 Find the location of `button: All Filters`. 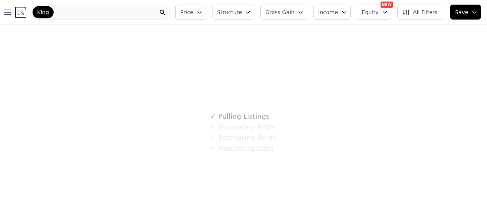

button: All Filters is located at coordinates (420, 12).